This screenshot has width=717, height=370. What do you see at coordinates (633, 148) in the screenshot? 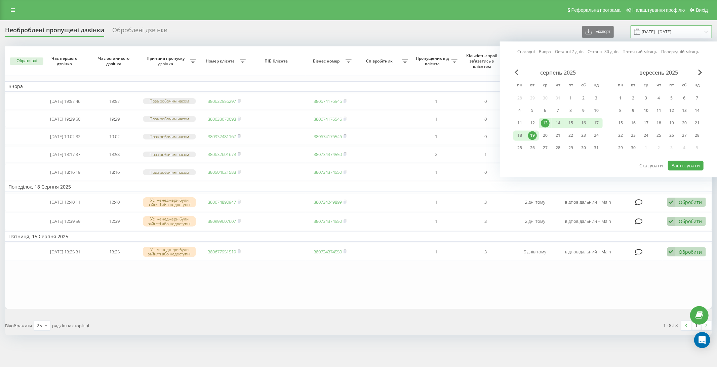
I see `div: вт 30 вер 2025 р.` at bounding box center [633, 148].